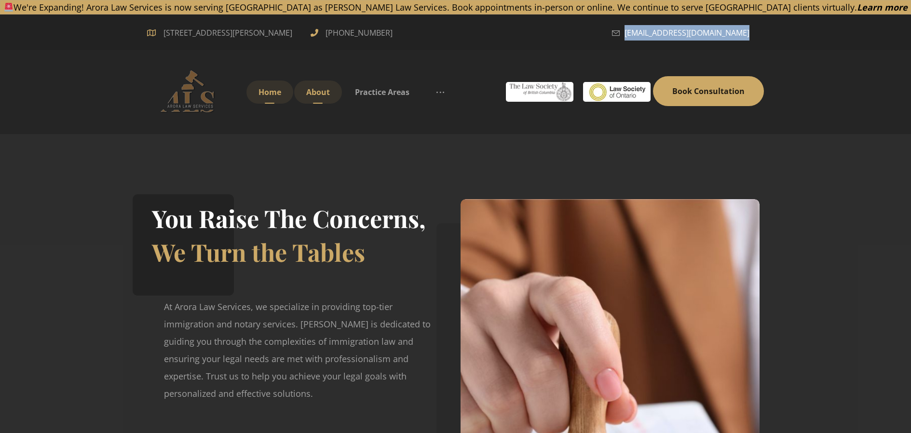 The width and height of the screenshot is (911, 433). Describe the element at coordinates (382, 92) in the screenshot. I see `span: Practice Areas` at that location.